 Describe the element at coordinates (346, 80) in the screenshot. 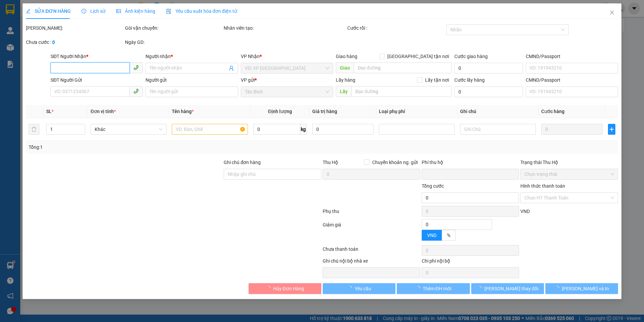

I see `span: Lấy hàng` at that location.